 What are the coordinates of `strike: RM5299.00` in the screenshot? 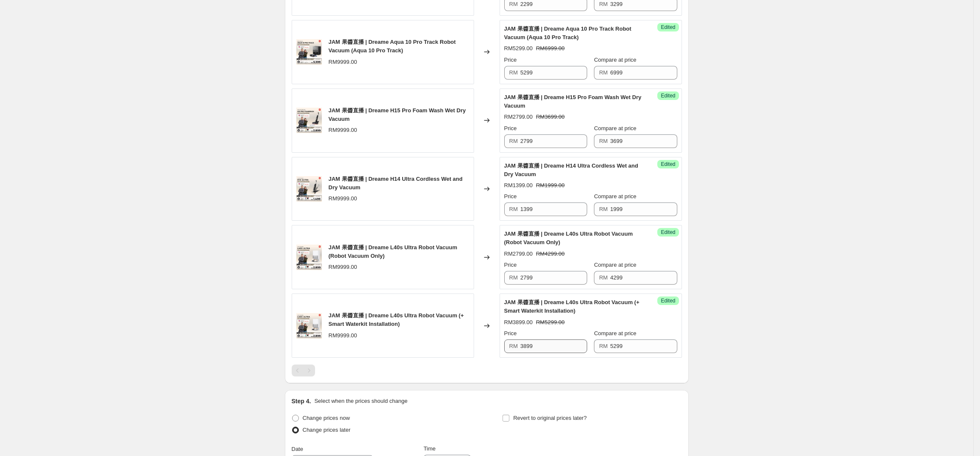 It's located at (550, 322).